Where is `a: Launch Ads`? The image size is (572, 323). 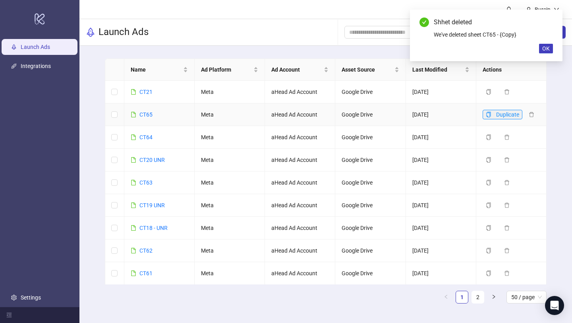
a: Launch Ads is located at coordinates (35, 47).